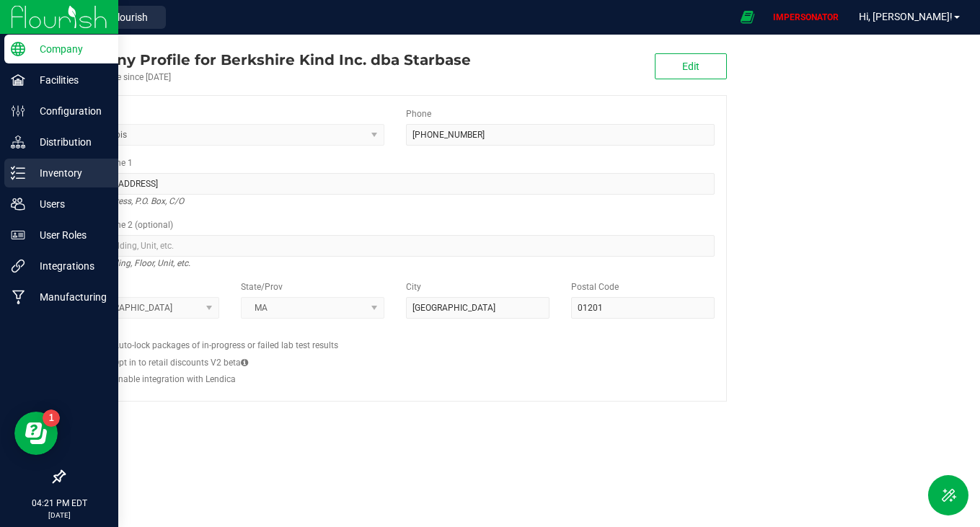  I want to click on inline-svg: Distribution, so click(18, 142).